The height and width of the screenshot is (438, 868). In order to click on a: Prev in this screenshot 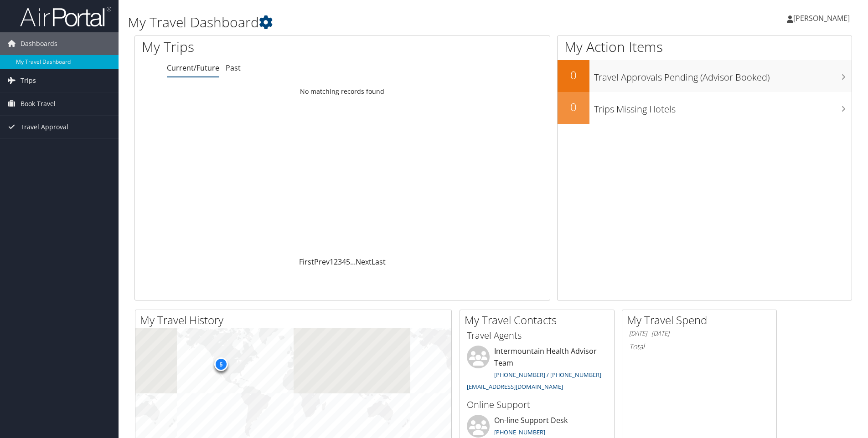, I will do `click(322, 262)`.